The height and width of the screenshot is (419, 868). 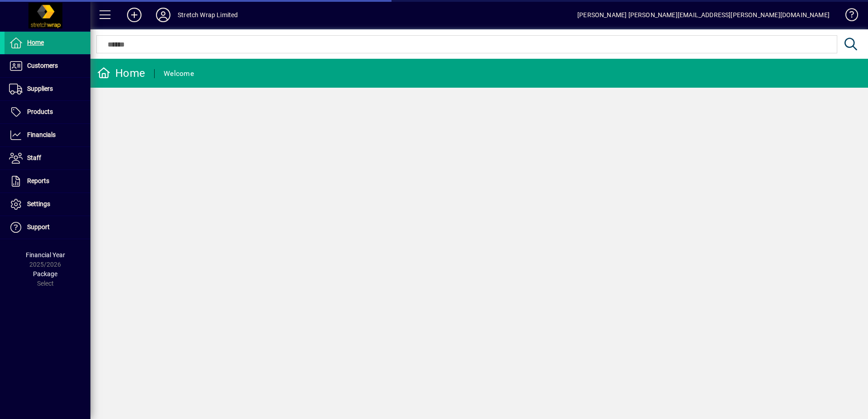 I want to click on a: Knowledge Base, so click(x=847, y=16).